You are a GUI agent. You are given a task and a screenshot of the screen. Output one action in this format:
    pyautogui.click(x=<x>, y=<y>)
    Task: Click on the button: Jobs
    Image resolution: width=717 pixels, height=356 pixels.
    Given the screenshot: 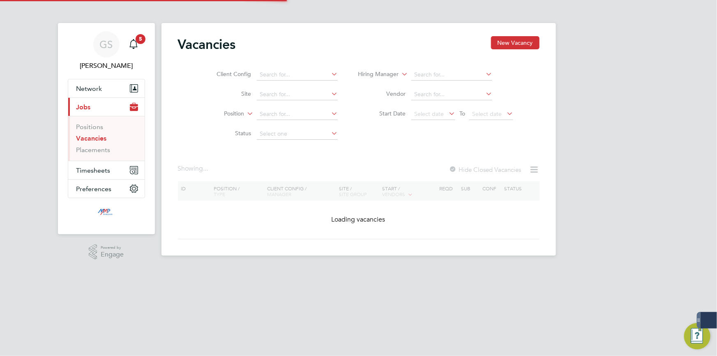 What is the action you would take?
    pyautogui.click(x=106, y=107)
    